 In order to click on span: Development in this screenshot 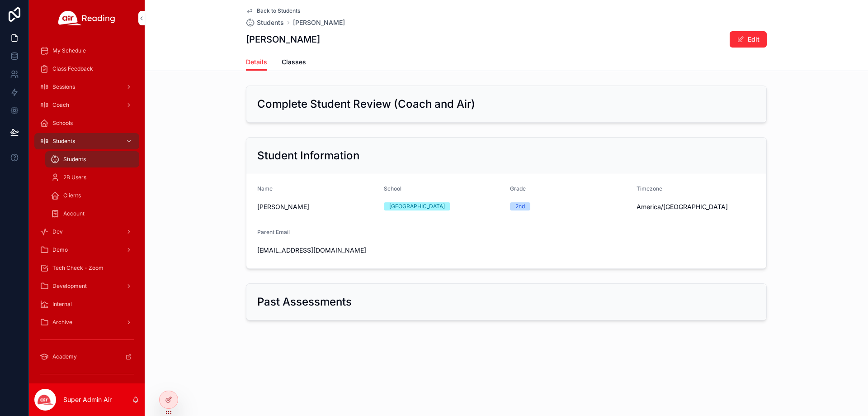, I will do `click(69, 286)`.